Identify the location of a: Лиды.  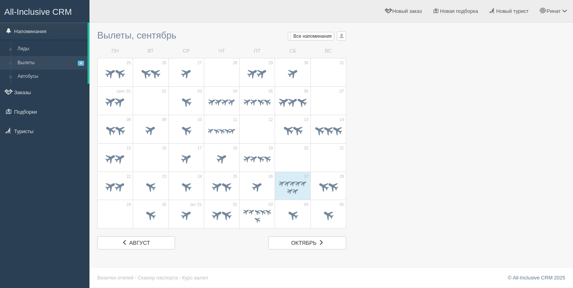
(51, 49).